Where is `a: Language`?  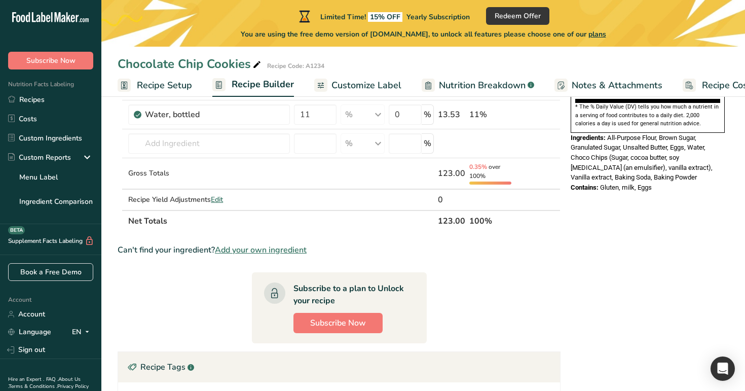 a: Language is located at coordinates (29, 331).